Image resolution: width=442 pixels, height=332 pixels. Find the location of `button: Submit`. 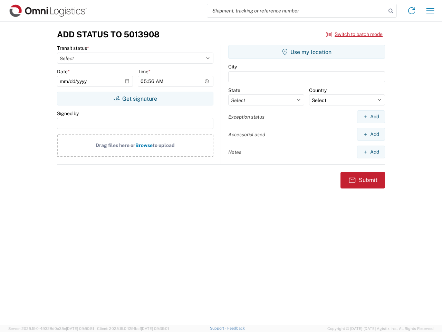

button: Submit is located at coordinates (363, 180).